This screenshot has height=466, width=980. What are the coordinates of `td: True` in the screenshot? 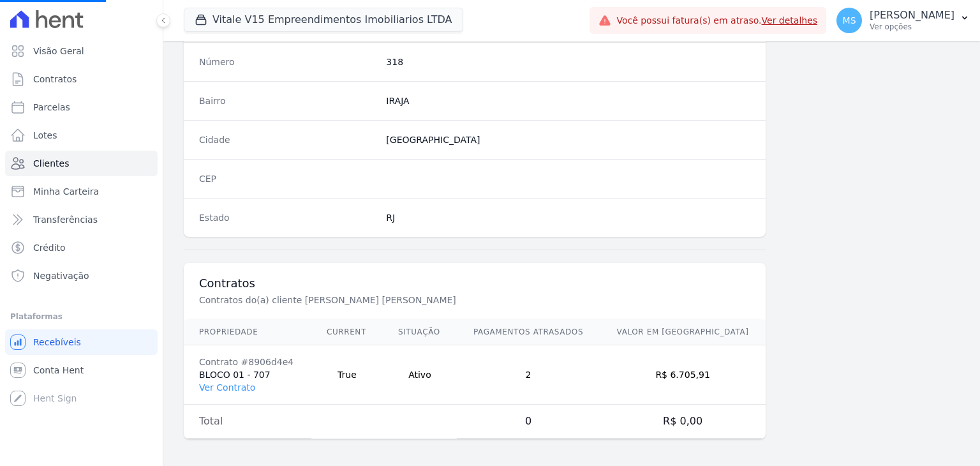 It's located at (347, 375).